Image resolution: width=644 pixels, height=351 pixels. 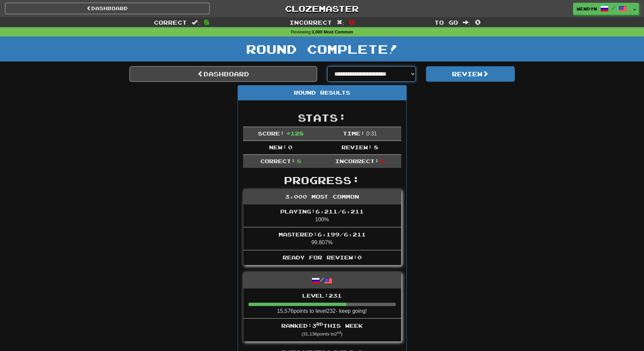 I want to click on sup: rd, so click(x=320, y=324).